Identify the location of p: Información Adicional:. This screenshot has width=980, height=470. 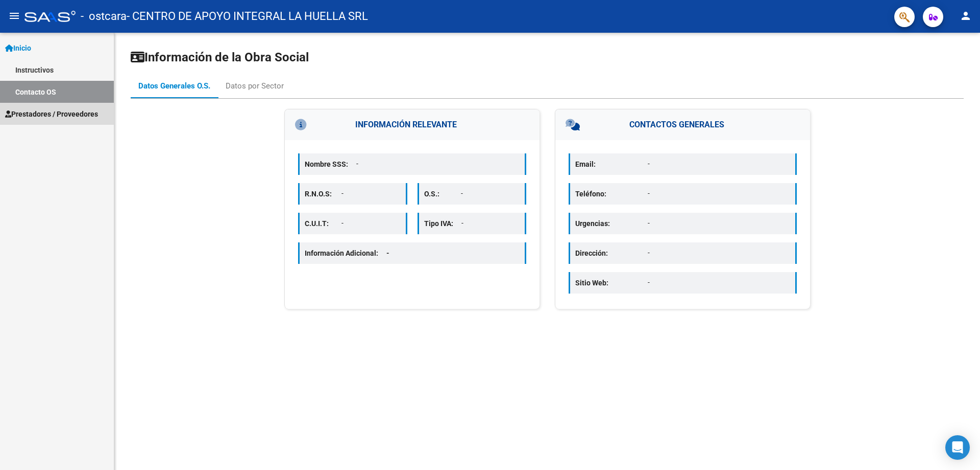
(352, 253).